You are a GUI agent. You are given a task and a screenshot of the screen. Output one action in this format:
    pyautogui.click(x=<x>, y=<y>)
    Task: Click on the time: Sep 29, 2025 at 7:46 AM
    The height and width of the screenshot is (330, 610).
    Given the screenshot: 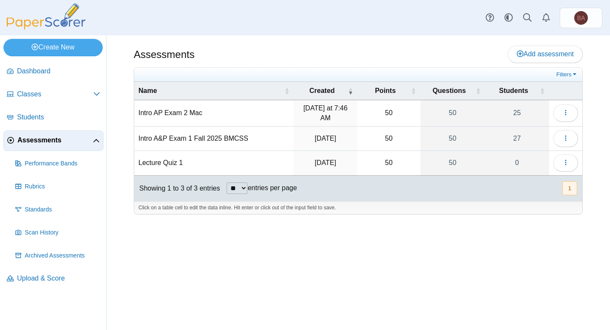 What is the action you would take?
    pyautogui.click(x=325, y=112)
    